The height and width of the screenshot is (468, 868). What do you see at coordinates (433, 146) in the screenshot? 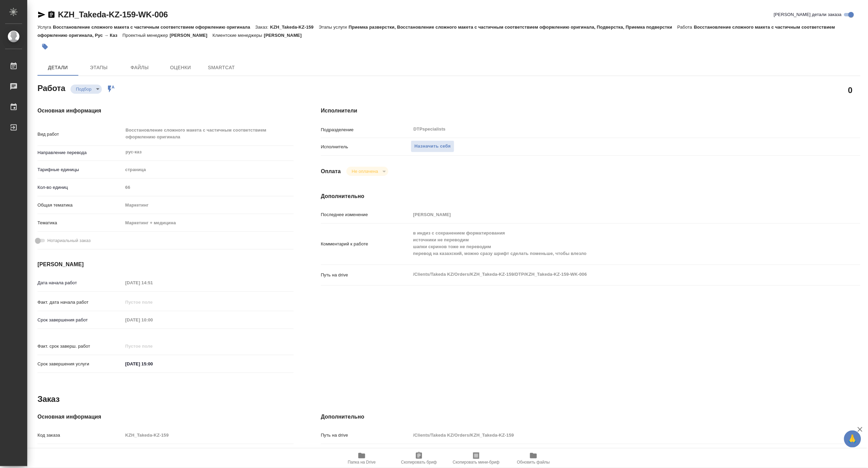
I see `span: Назначить себя` at bounding box center [433, 146].